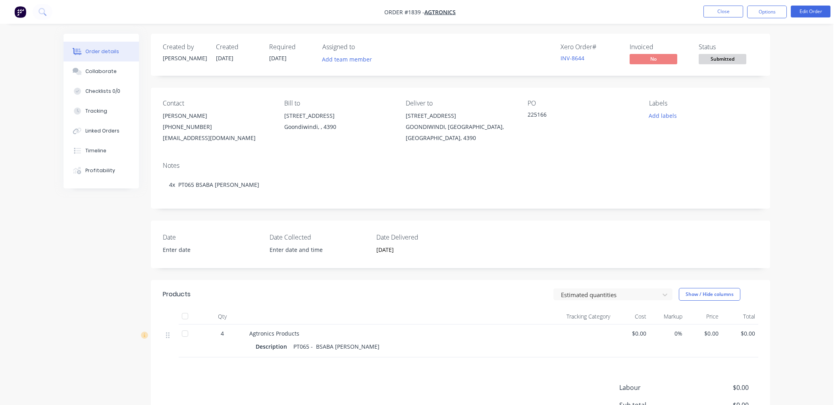 This screenshot has width=840, height=405. I want to click on div: Cost, so click(631, 317).